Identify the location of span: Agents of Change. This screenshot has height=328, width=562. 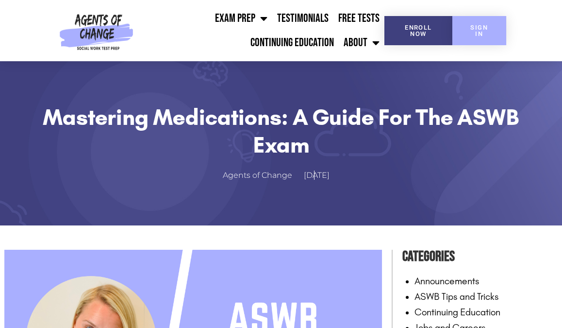
(257, 175).